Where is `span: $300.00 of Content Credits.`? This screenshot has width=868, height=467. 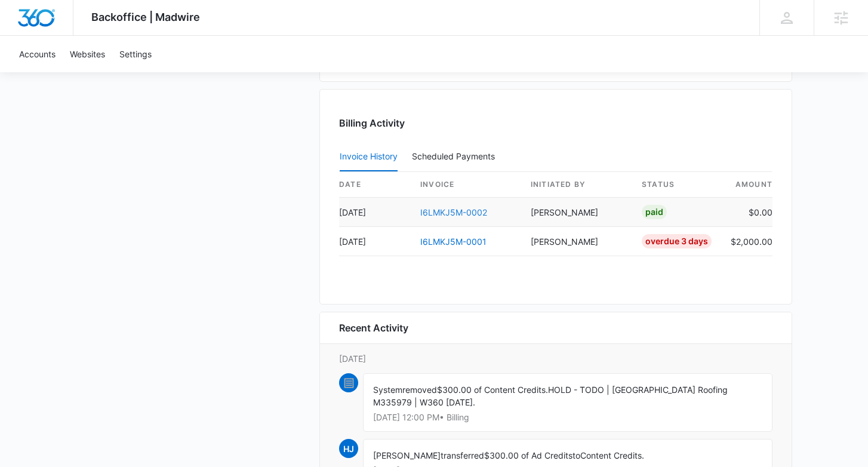 span: $300.00 of Content Credits. is located at coordinates (493, 389).